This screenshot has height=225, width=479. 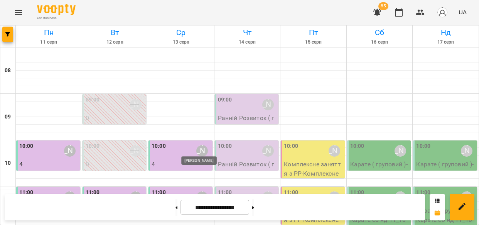 What do you see at coordinates (49, 32) in the screenshot?
I see `h6: Пн` at bounding box center [49, 32].